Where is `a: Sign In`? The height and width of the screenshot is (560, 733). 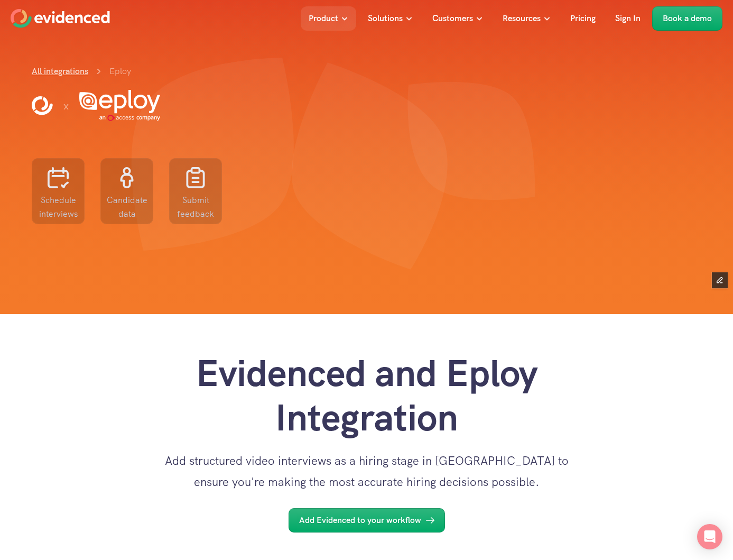
a: Sign In is located at coordinates (628, 18).